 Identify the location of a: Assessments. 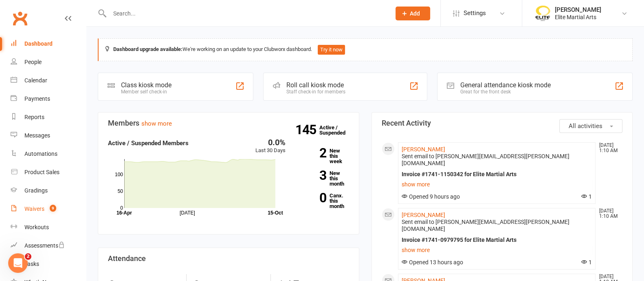
(48, 245).